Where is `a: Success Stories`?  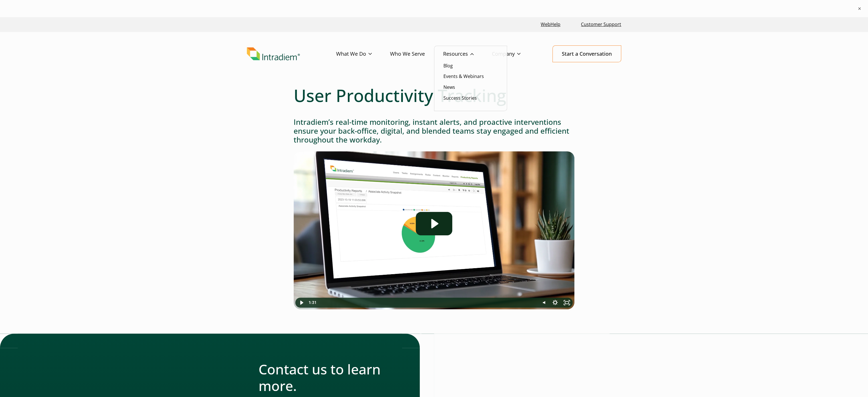
a: Success Stories is located at coordinates (460, 98).